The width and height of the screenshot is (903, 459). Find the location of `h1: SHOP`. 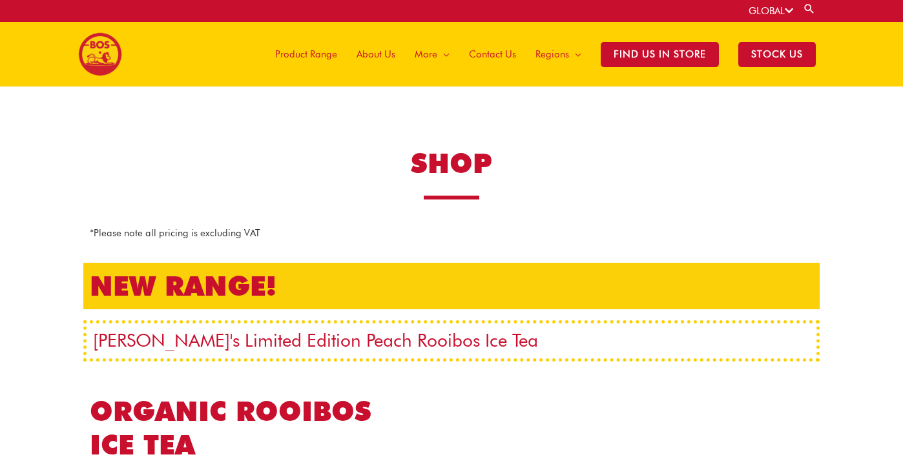

h1: SHOP is located at coordinates (452, 163).